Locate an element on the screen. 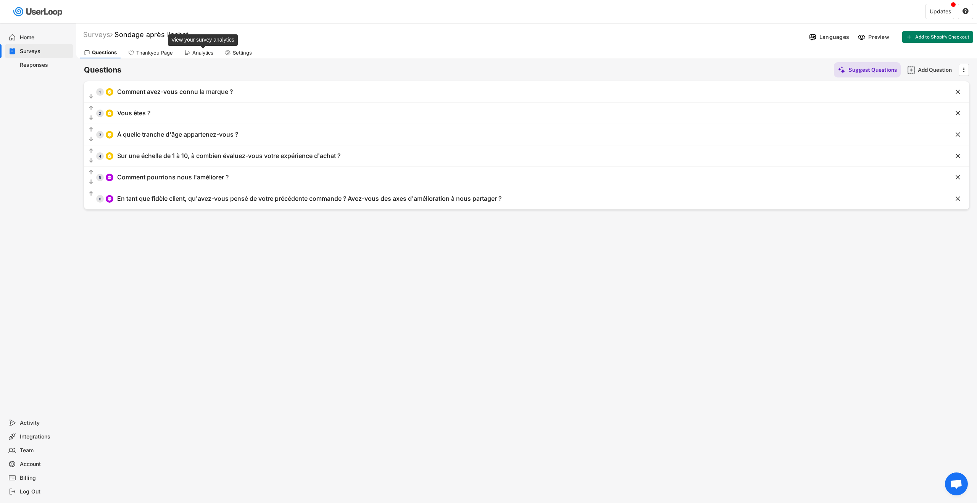  img: AddMajor.svg is located at coordinates (911, 70).